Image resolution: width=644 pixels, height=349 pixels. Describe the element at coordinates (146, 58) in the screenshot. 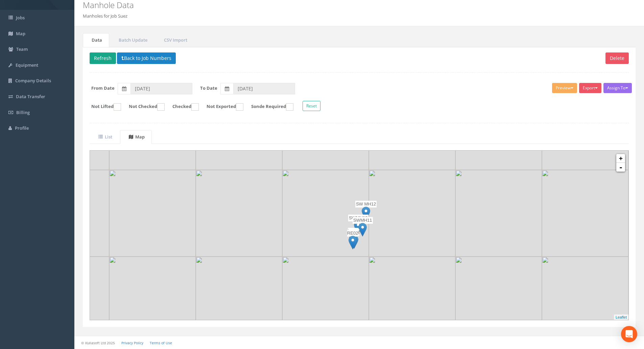

I see `button: Back to Job Numbers` at that location.